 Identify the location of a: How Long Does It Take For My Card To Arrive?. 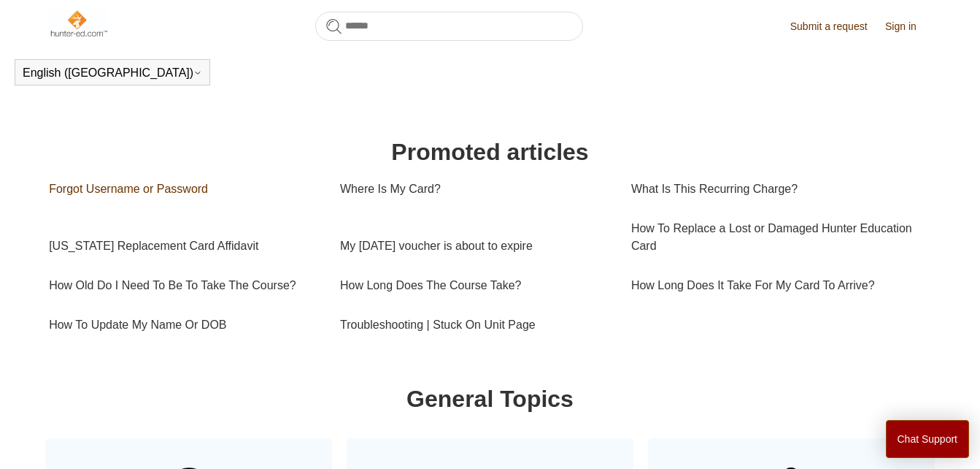
(776, 286).